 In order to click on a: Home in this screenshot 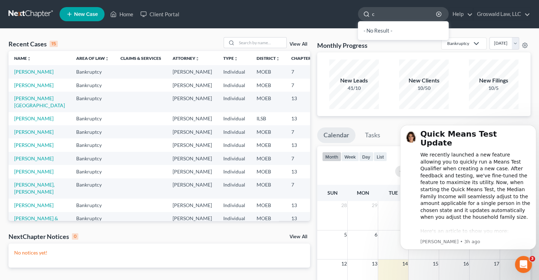, I will do `click(122, 14)`.